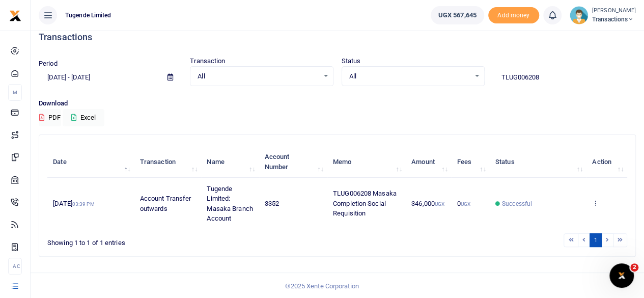  What do you see at coordinates (50, 117) in the screenshot?
I see `button: PDF` at bounding box center [50, 117].